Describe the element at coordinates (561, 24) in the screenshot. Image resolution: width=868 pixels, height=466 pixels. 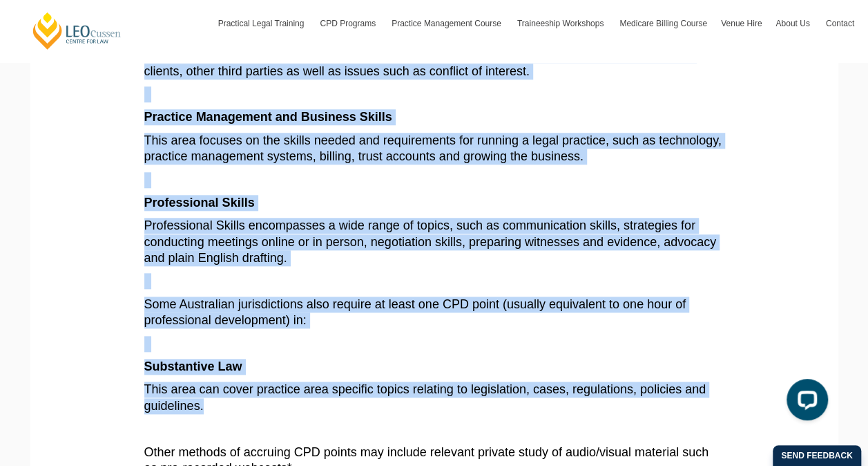
I see `a: Traineeship Workshops` at that location.